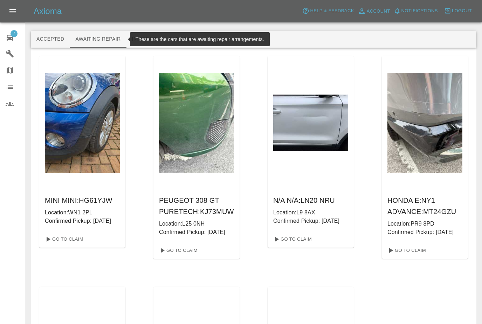  What do you see at coordinates (311, 200) in the screenshot?
I see `h6: N/A N/A : LN20 NRU` at bounding box center [311, 200].